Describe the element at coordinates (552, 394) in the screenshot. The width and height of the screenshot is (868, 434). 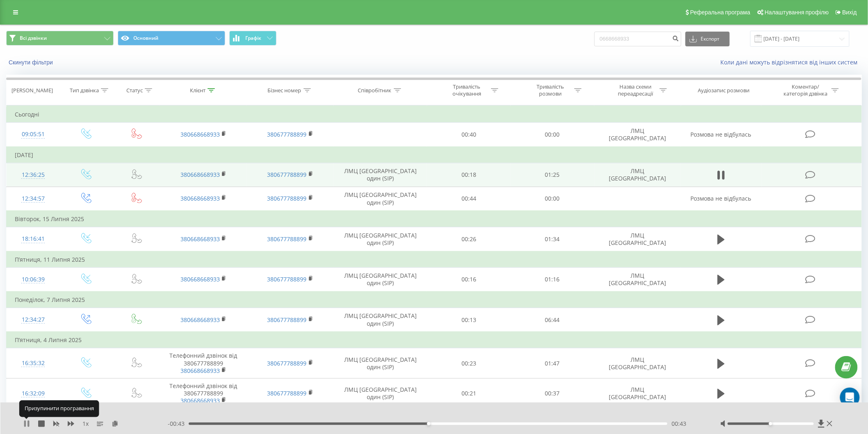
I see `td: 00:37` at that location.